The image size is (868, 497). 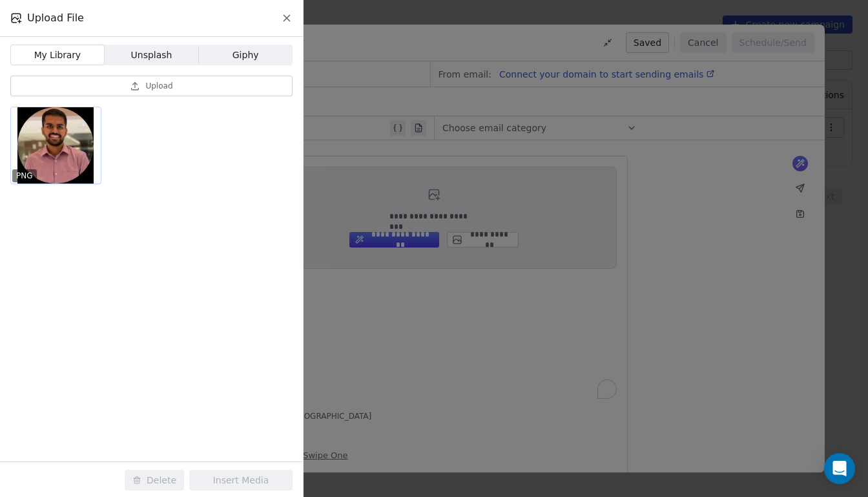 What do you see at coordinates (159, 86) in the screenshot?
I see `span: Upload` at bounding box center [159, 86].